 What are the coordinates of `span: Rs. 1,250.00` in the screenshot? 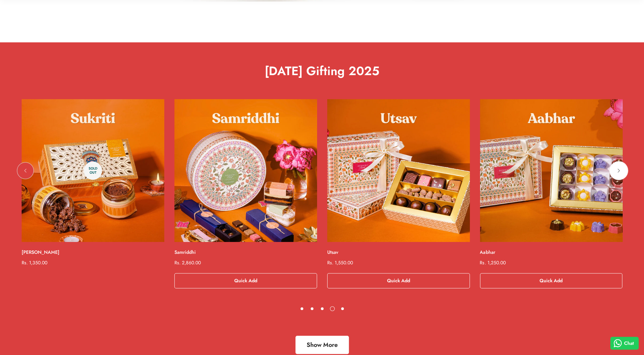 It's located at (492, 262).